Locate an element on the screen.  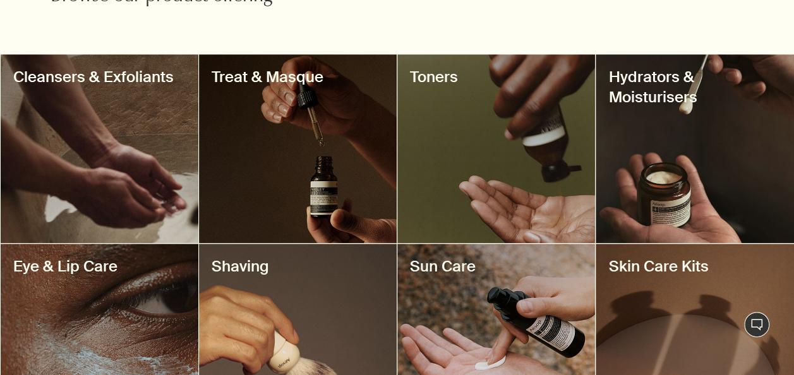
a: decorativeToners is located at coordinates (496, 148).